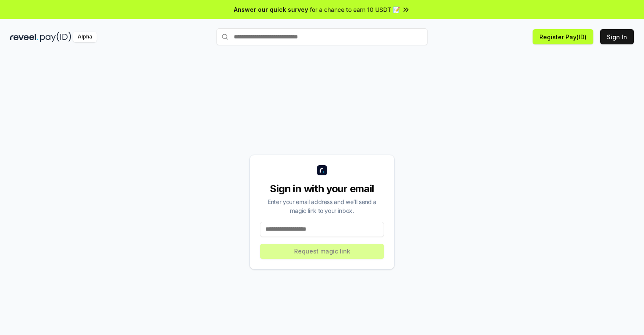 This screenshot has height=335, width=644. Describe the element at coordinates (322, 170) in the screenshot. I see `img: logo_small` at that location.